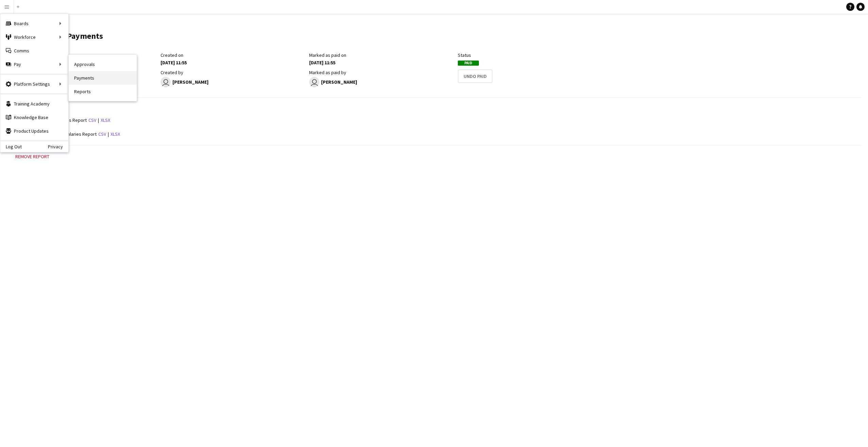  I want to click on button: Undo Paid, so click(475, 76).